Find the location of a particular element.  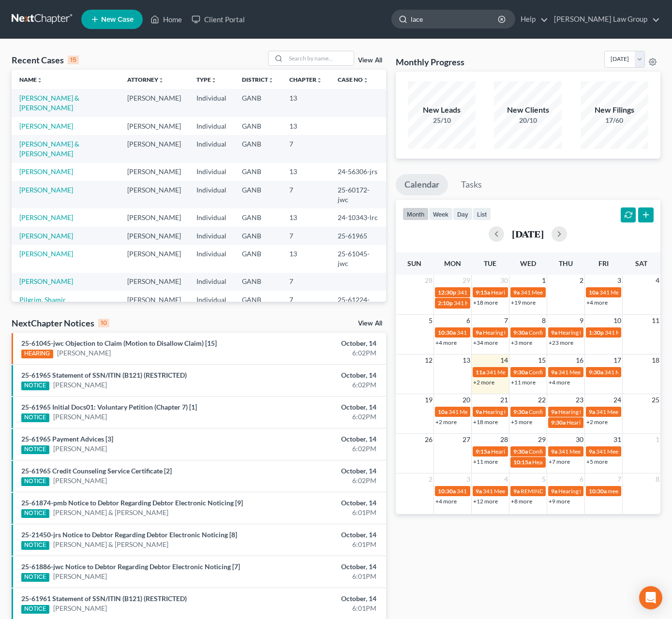

span: 13 is located at coordinates (466, 360).